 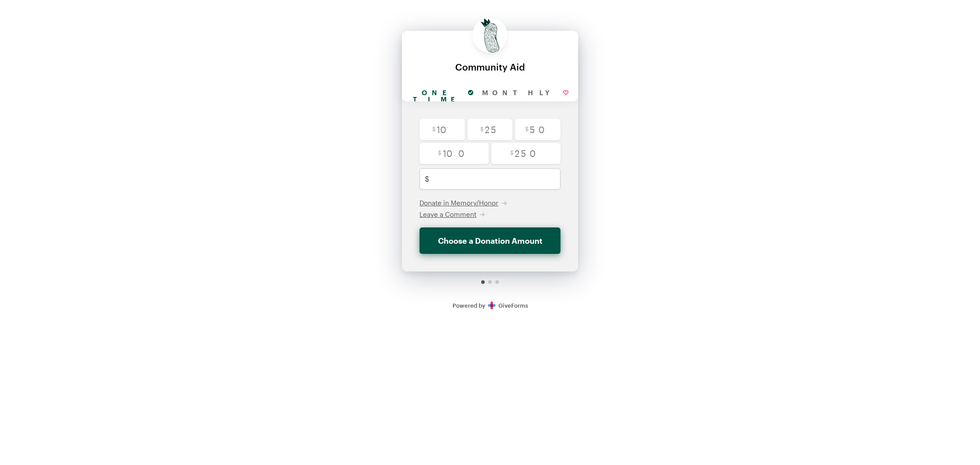 I want to click on div: Community Aid, so click(x=490, y=67).